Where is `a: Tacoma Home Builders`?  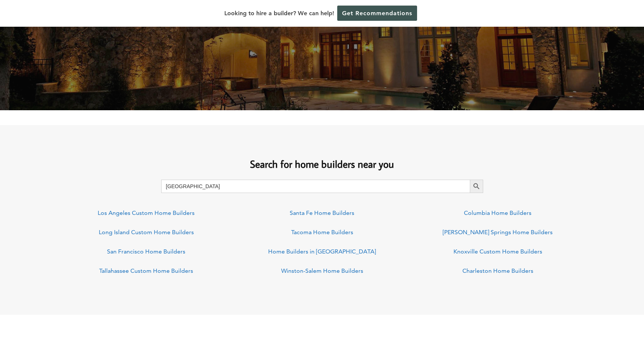 a: Tacoma Home Builders is located at coordinates (322, 232).